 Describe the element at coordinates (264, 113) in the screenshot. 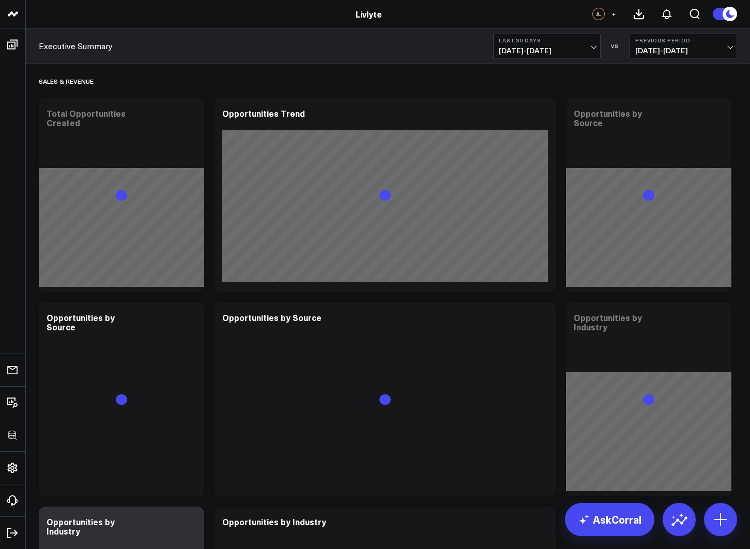

I see `div: Opportunities Trend` at that location.